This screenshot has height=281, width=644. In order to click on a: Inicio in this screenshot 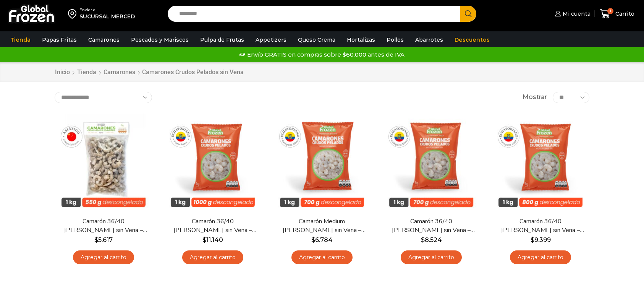, I will do `click(62, 72)`.